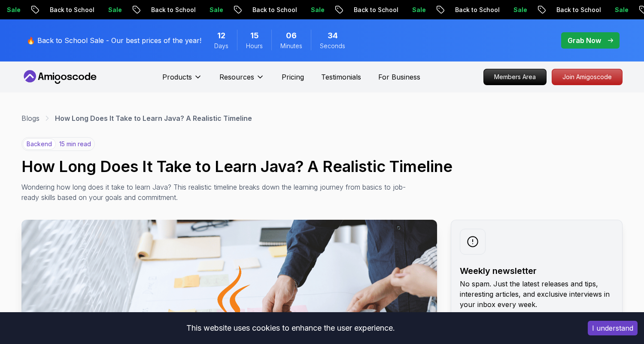 The height and width of the screenshot is (344, 644). What do you see at coordinates (291, 46) in the screenshot?
I see `span: Minutes` at bounding box center [291, 46].